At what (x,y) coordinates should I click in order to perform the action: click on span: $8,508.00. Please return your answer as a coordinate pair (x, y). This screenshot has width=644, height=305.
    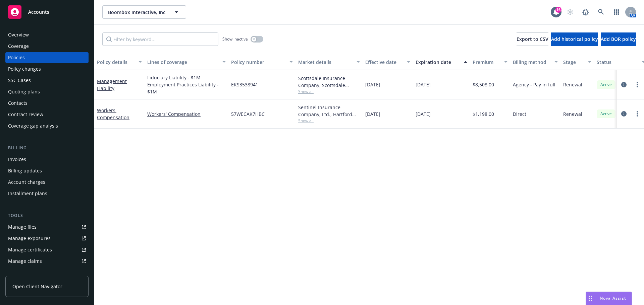
    Looking at the image, I should click on (483, 84).